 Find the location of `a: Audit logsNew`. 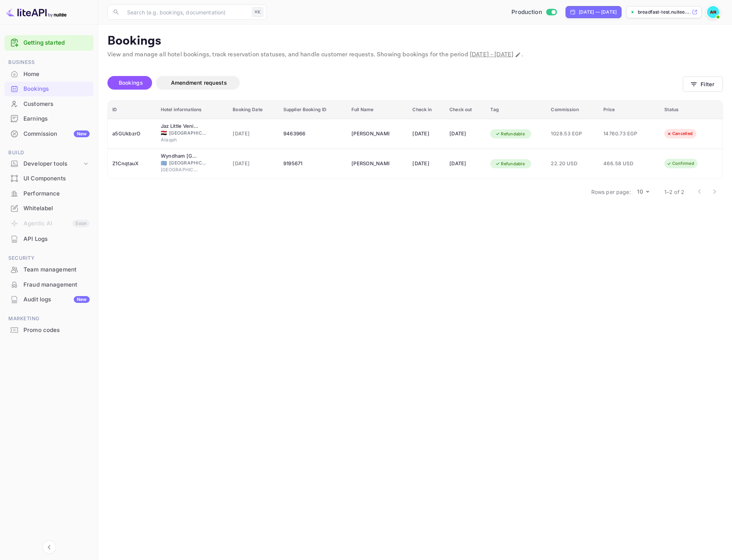

a: Audit logsNew is located at coordinates (49, 299).